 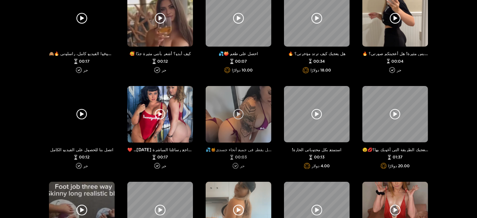 What do you see at coordinates (241, 157) in the screenshot?
I see `font: 00:03` at bounding box center [241, 157].